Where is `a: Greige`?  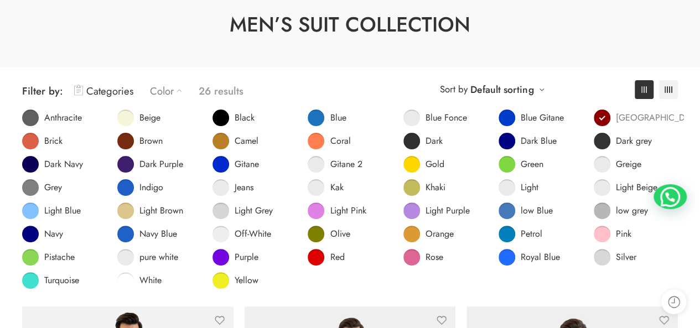 a: Greige is located at coordinates (617, 164).